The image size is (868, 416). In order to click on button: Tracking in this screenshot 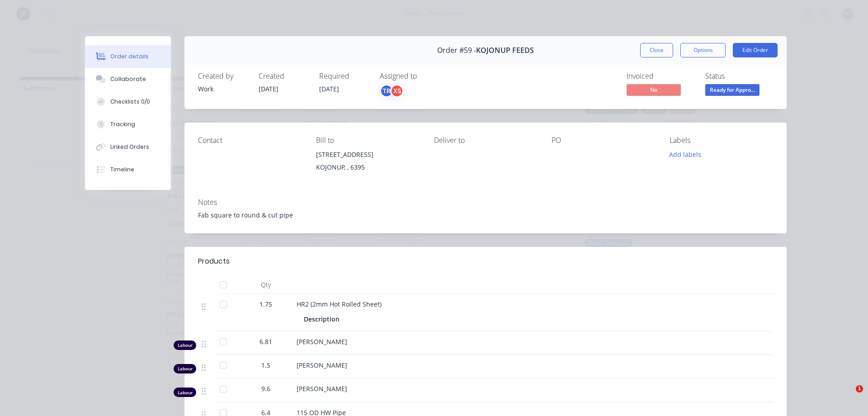, I will do `click(128, 124)`.